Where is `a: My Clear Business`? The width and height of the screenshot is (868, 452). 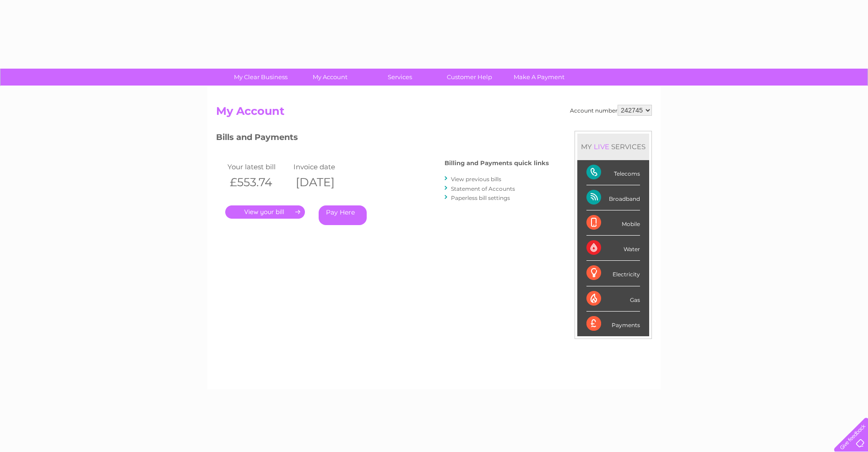 a: My Clear Business is located at coordinates (260, 77).